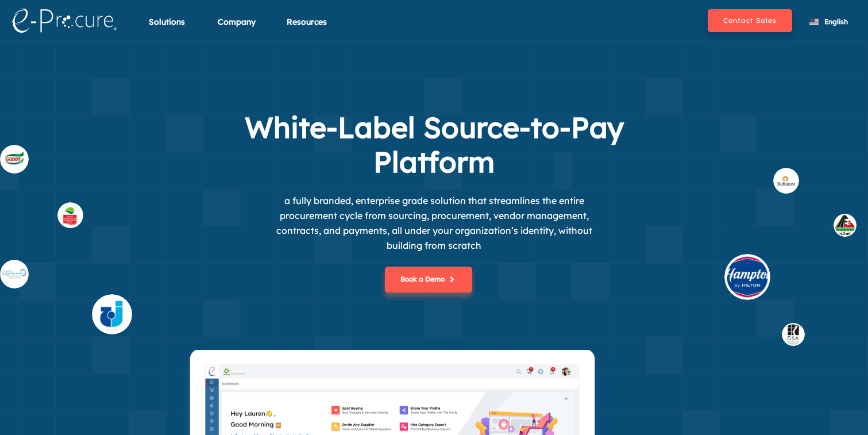 The width and height of the screenshot is (868, 435). I want to click on span: English, so click(836, 21).